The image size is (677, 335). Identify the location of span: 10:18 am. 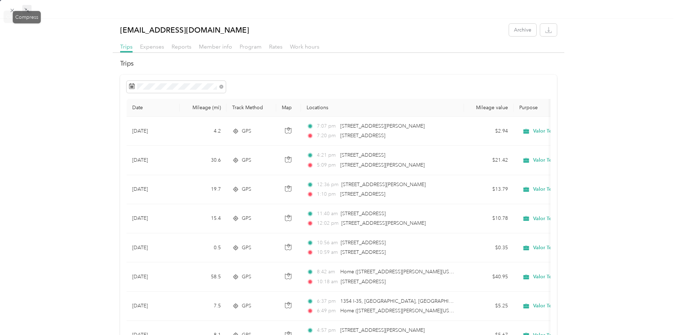
(327, 282).